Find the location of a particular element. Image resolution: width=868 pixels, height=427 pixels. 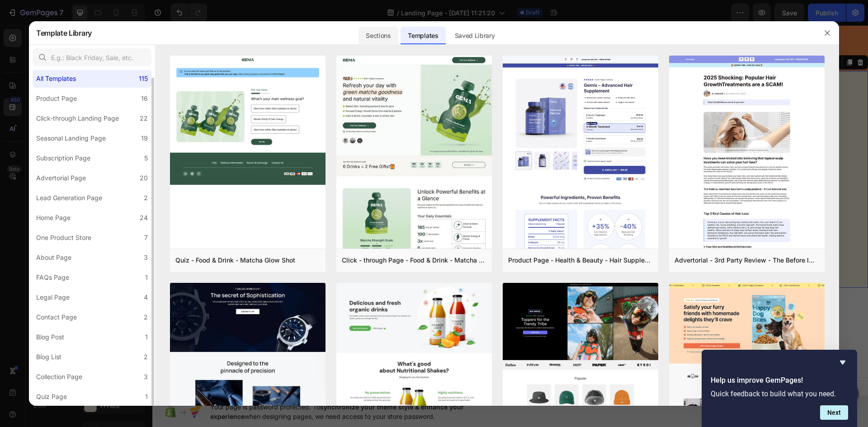

span: from URL or image is located at coordinates (354, 311).